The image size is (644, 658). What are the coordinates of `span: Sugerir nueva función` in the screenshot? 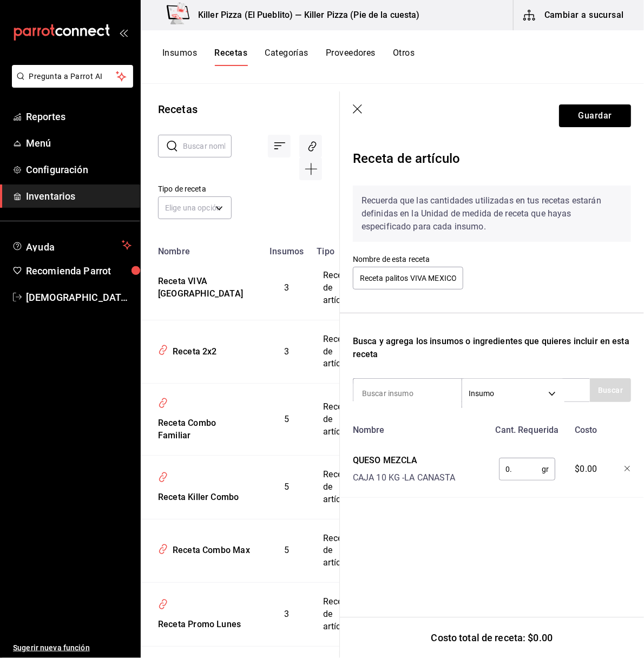 It's located at (72, 648).